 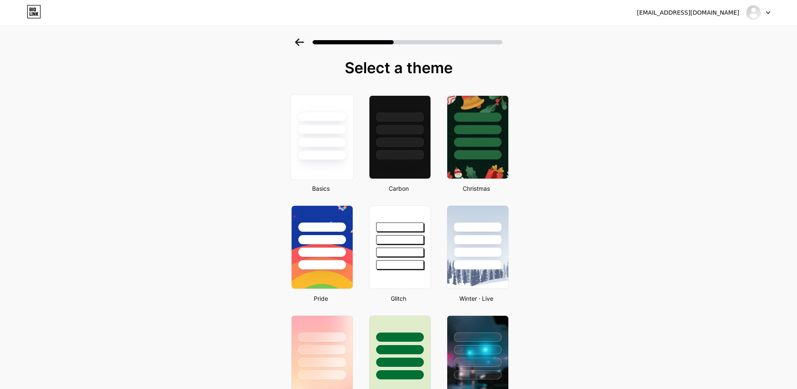 What do you see at coordinates (754, 13) in the screenshot?
I see `img: pinkshadowmedia` at bounding box center [754, 13].